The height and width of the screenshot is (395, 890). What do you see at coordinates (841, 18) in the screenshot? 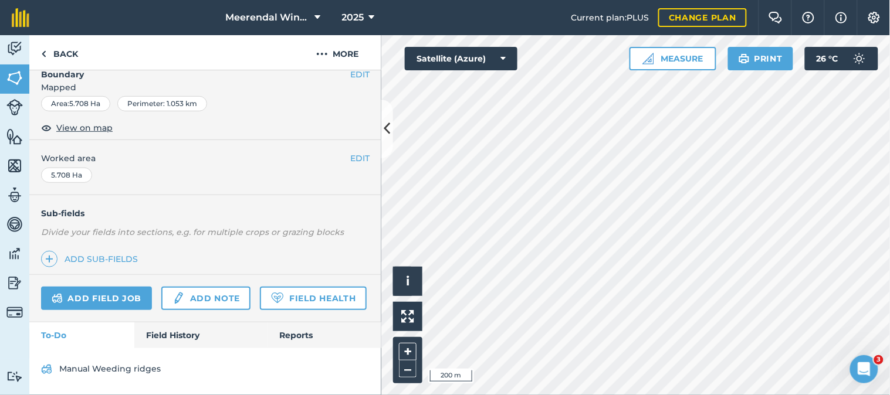
I see `img: svg+xml;base64,PHN2ZyB4bWxucz0iaHR0cDovL3d3dy53My5vcmcvMjAwMC9zdmciIHdpZHRoPSIxNyIgaGVpZ2h0PSIxNy...` at bounding box center [841, 18].